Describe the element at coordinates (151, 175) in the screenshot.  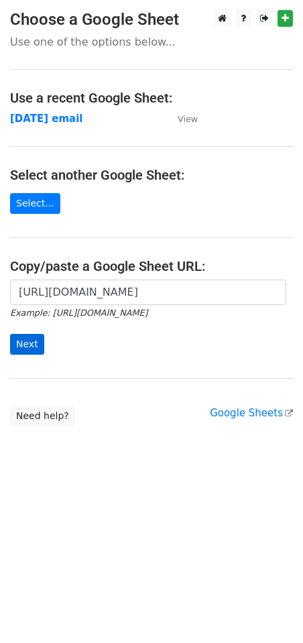
I see `h4: Select another Google Sheet:` at that location.